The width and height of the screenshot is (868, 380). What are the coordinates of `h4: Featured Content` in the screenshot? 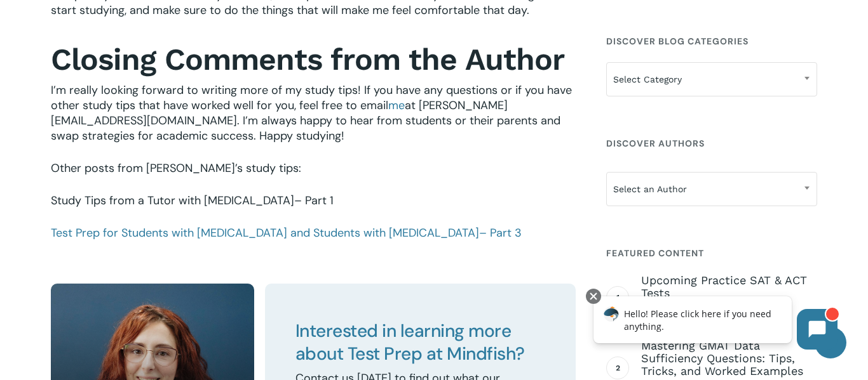 It's located at (712, 254).